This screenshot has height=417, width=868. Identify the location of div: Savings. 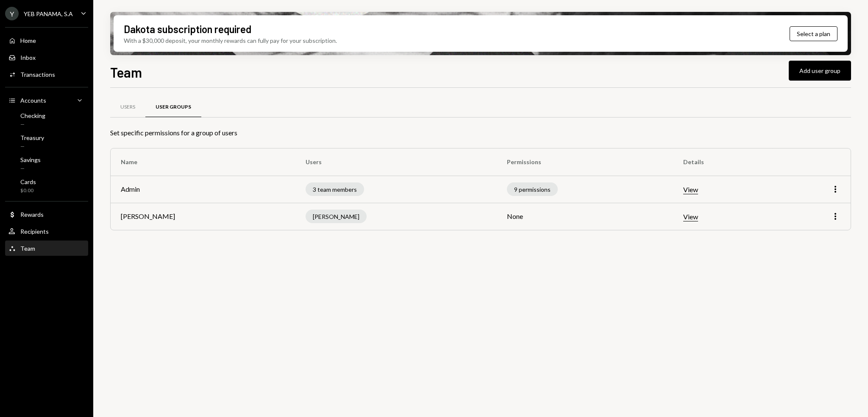
(31, 159).